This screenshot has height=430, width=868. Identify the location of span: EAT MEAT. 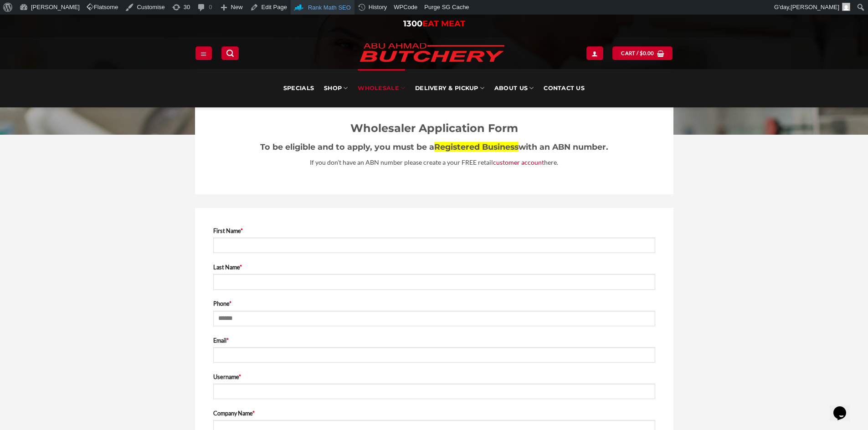
(444, 24).